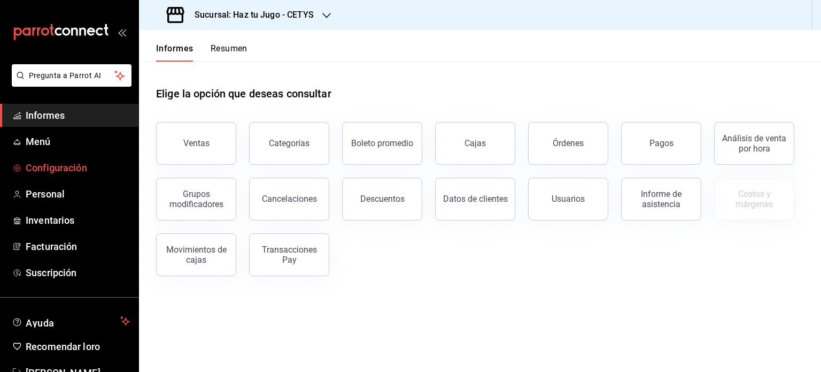  What do you see at coordinates (122, 32) in the screenshot?
I see `button: abrir_cajón_menú` at bounding box center [122, 32].